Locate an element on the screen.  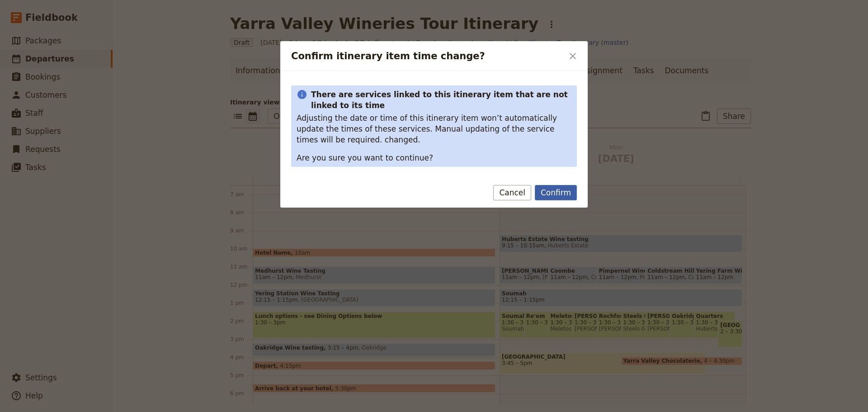
button: Confirm is located at coordinates (556, 192).